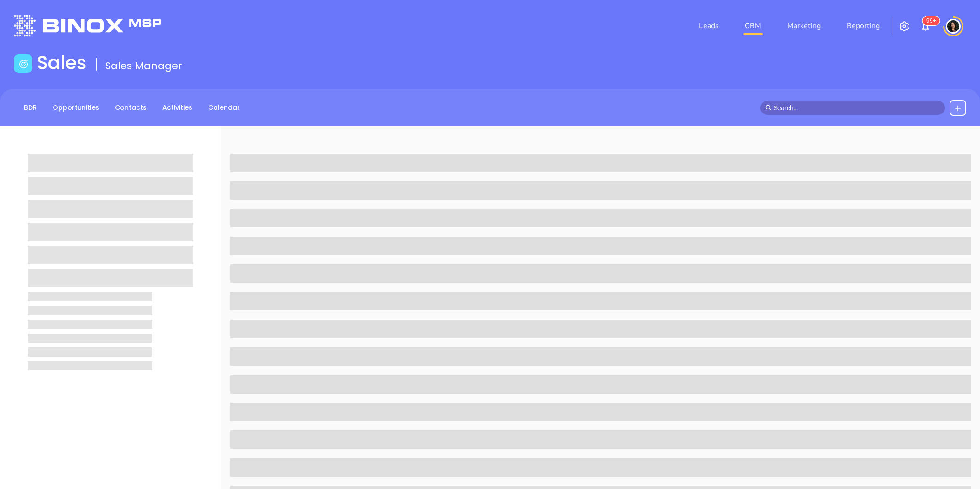 This screenshot has height=489, width=980. I want to click on sup: 100, so click(931, 21).